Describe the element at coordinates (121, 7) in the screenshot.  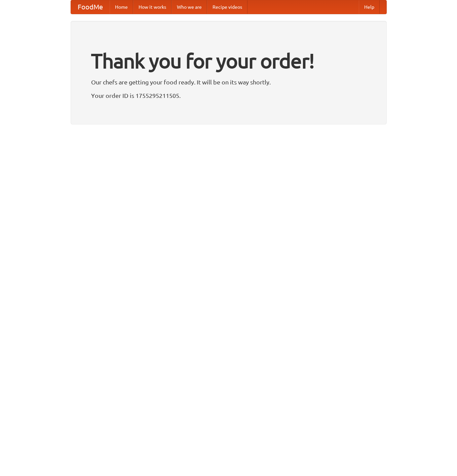
I see `a: Home` at that location.